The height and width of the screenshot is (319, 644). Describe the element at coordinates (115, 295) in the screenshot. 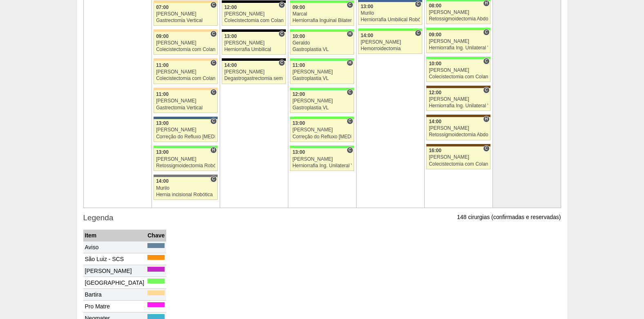

I see `td: Bartira` at that location.